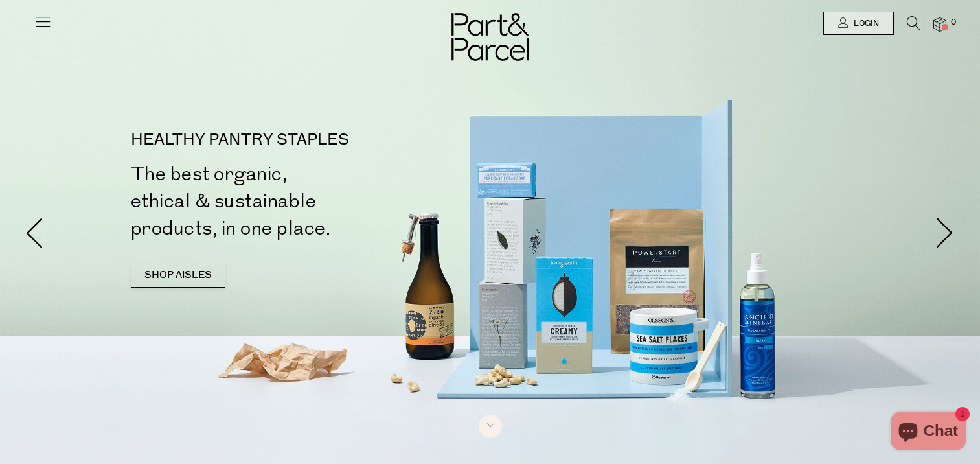  What do you see at coordinates (490, 37) in the screenshot?
I see `img: Part&Parcel` at bounding box center [490, 37].